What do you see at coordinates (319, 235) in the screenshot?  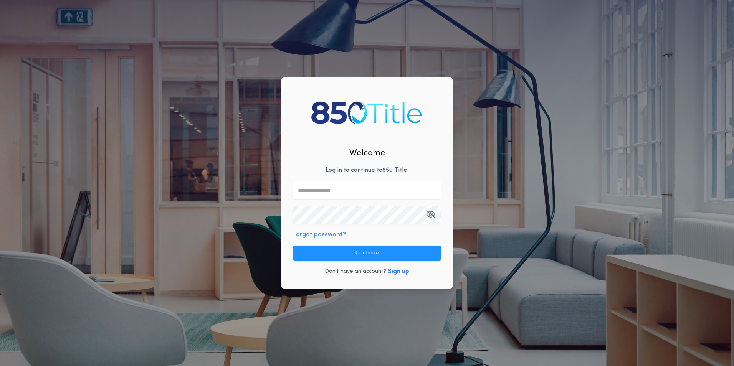 I see `button: Forgot password?` at bounding box center [319, 235].